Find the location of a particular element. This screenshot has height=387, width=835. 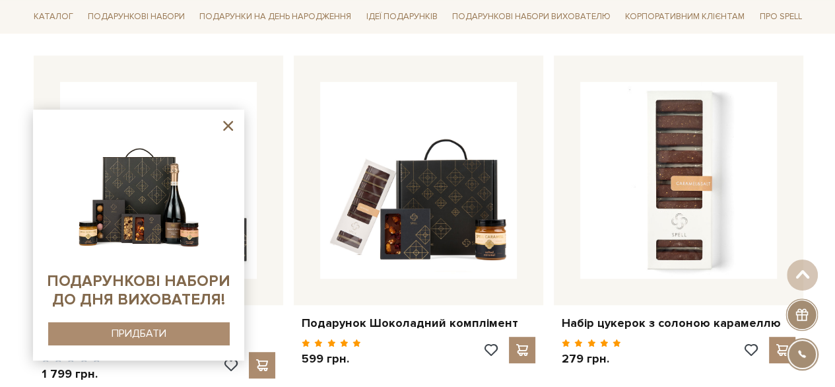

a: Ідеї подарунків is located at coordinates (401, 17).